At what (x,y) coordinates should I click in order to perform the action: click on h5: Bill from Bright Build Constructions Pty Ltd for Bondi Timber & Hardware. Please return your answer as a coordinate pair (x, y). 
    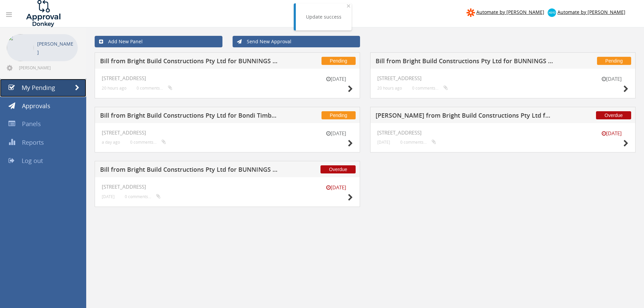
    Looking at the image, I should click on (189, 116).